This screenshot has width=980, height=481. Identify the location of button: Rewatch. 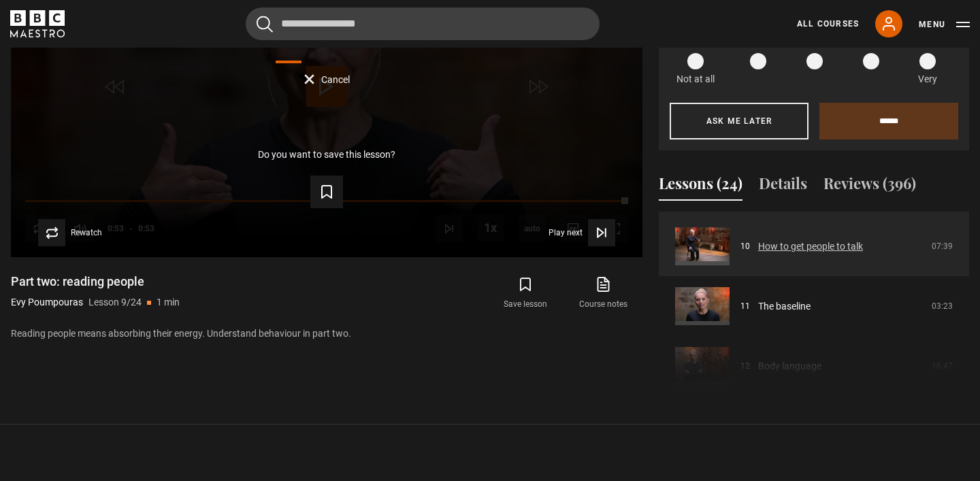
(70, 232).